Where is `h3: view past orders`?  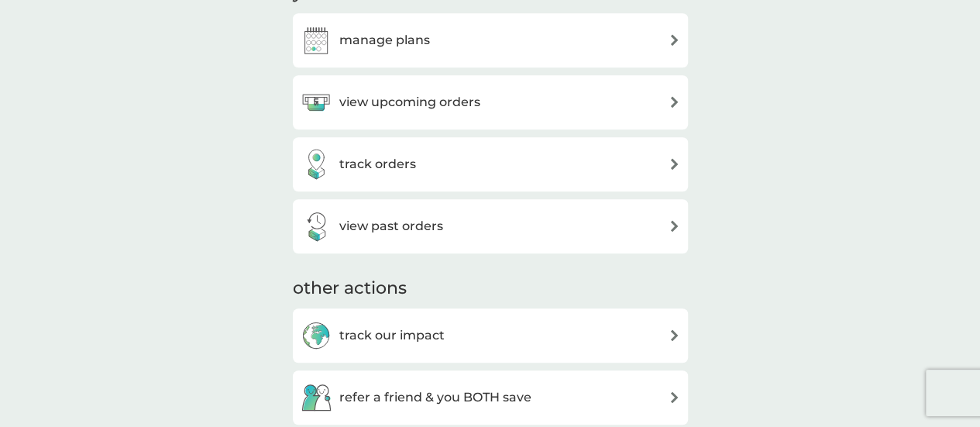
h3: view past orders is located at coordinates (392, 226).